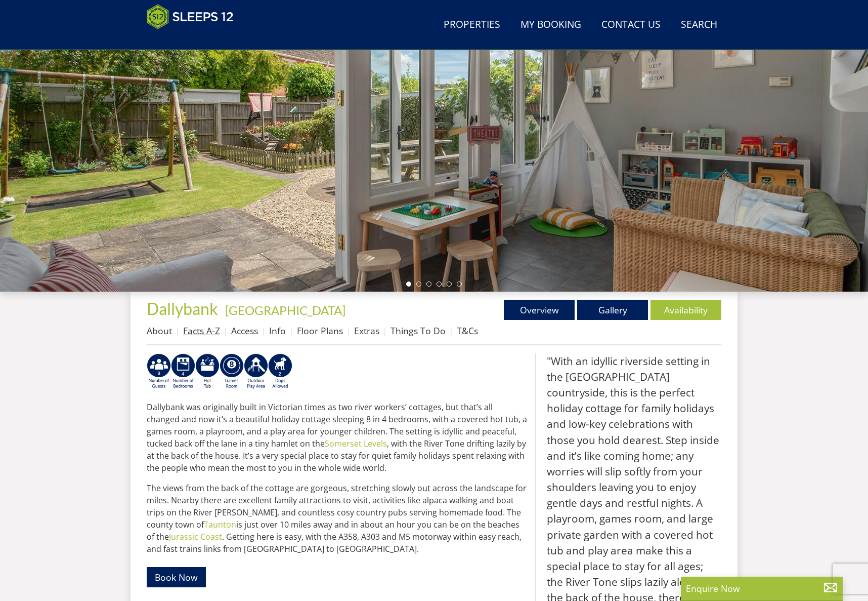 The height and width of the screenshot is (601, 868). What do you see at coordinates (551, 25) in the screenshot?
I see `a: My Booking` at bounding box center [551, 25].